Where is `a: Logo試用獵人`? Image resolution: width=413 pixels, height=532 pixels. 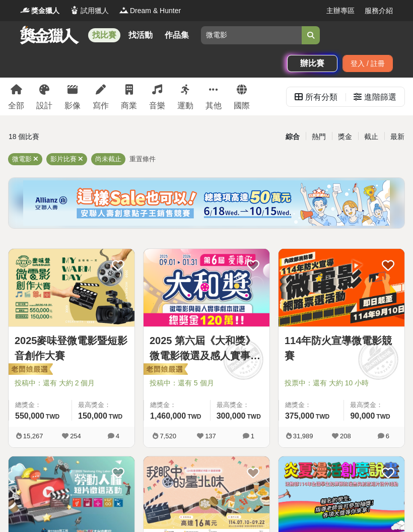 a: Logo試用獵人 is located at coordinates (89, 10).